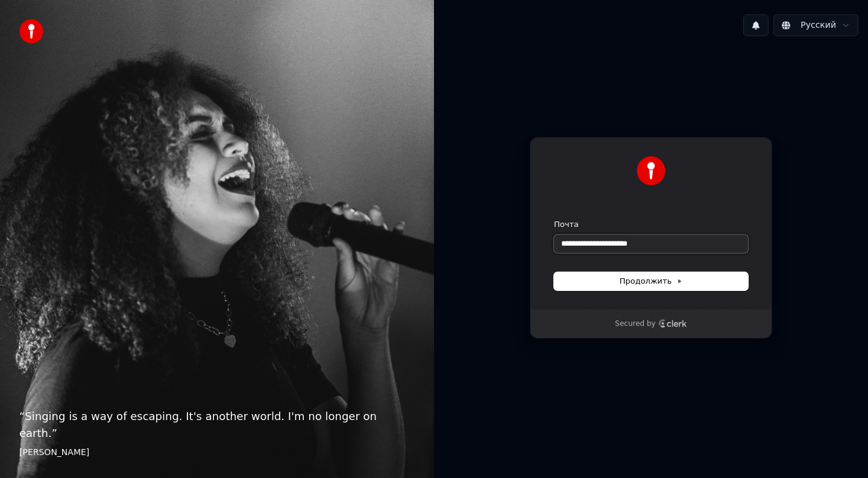 Image resolution: width=868 pixels, height=478 pixels. I want to click on p: Secured by, so click(634, 324).